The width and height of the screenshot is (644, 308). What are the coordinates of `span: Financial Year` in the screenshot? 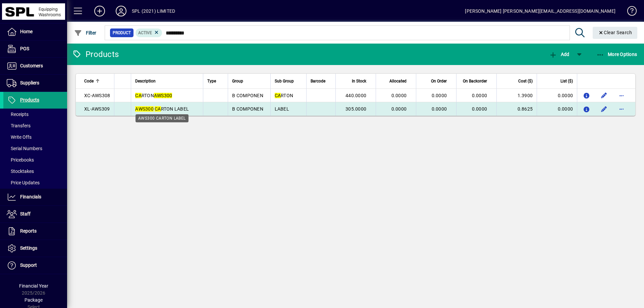 It's located at (33, 286).